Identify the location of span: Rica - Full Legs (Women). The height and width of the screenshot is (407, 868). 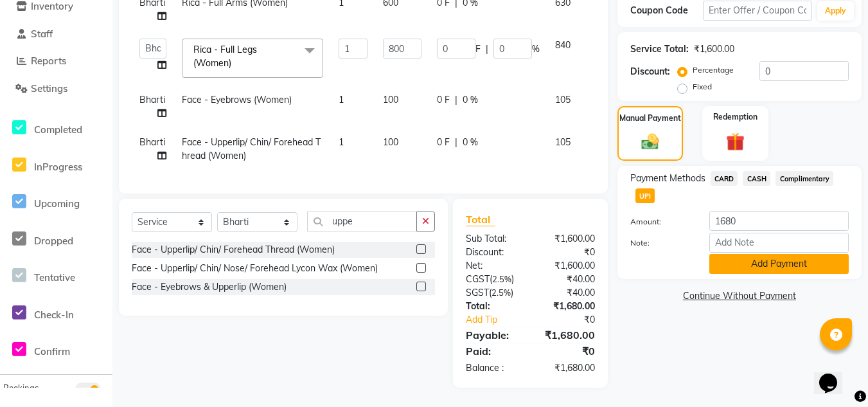
(225, 56).